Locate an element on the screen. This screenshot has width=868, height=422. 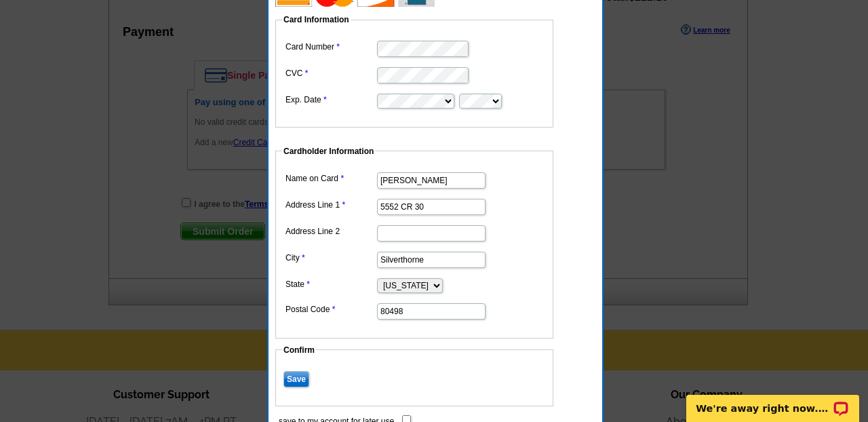
p: We're away right now. Please check back later! is located at coordinates (86, 30).